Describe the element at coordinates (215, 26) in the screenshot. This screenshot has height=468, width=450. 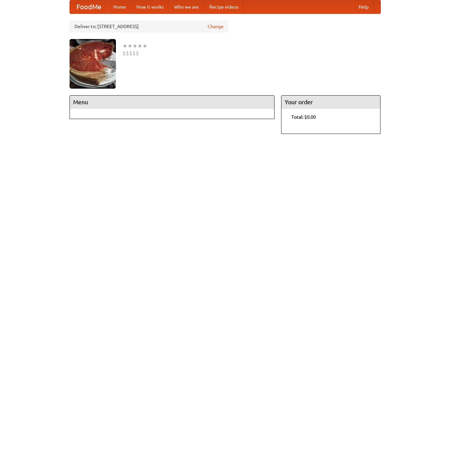
I see `a: Change` at that location.